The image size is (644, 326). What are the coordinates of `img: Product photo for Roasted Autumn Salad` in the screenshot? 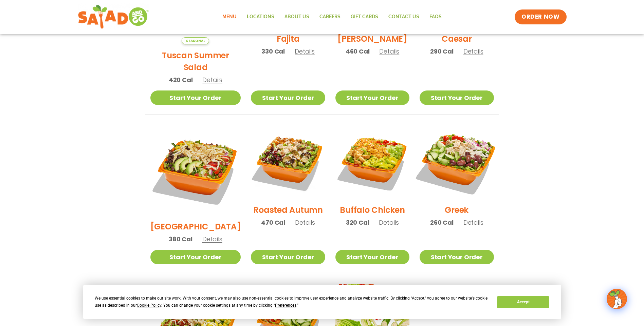 It's located at (288, 162).